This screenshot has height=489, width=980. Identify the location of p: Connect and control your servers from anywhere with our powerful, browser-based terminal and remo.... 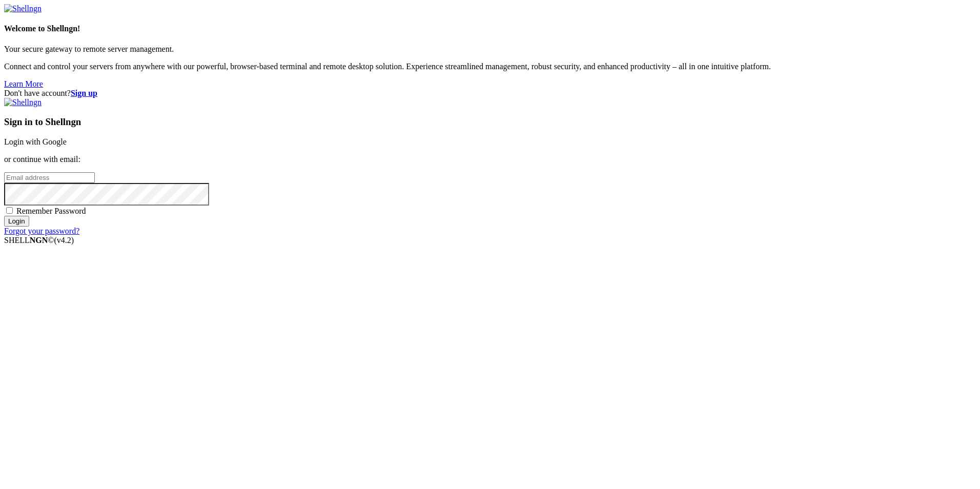
(490, 67).